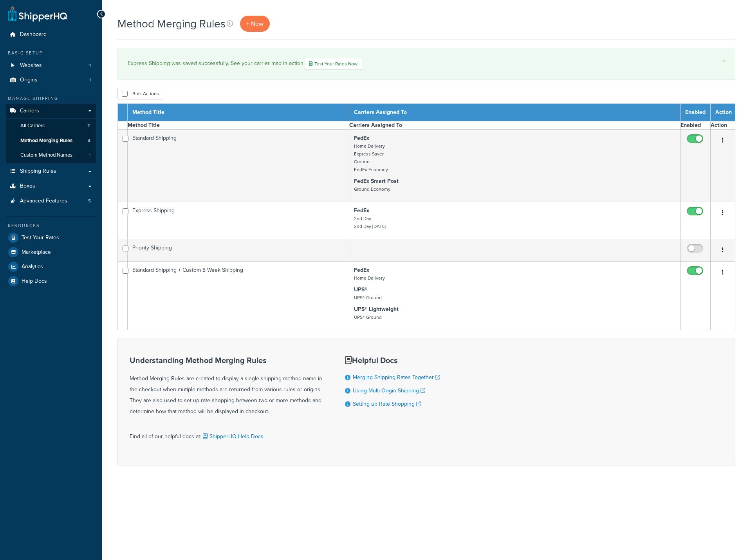 The width and height of the screenshot is (751, 560). I want to click on span: Dashboard, so click(34, 34).